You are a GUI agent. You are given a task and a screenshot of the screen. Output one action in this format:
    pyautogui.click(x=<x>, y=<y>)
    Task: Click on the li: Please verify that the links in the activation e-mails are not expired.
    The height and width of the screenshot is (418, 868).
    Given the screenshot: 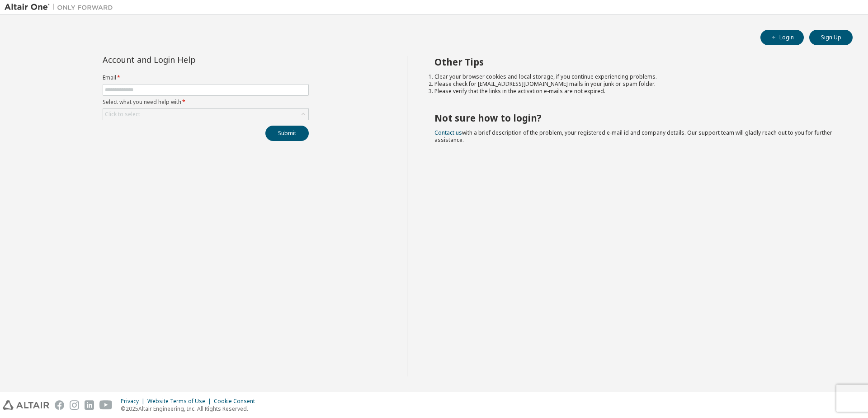 What is the action you would take?
    pyautogui.click(x=635, y=91)
    